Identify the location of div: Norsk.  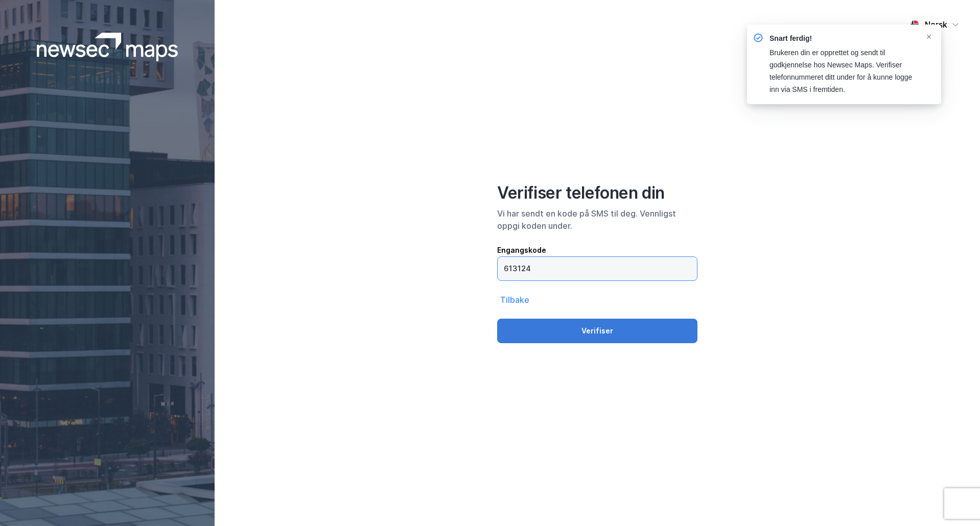
(936, 24).